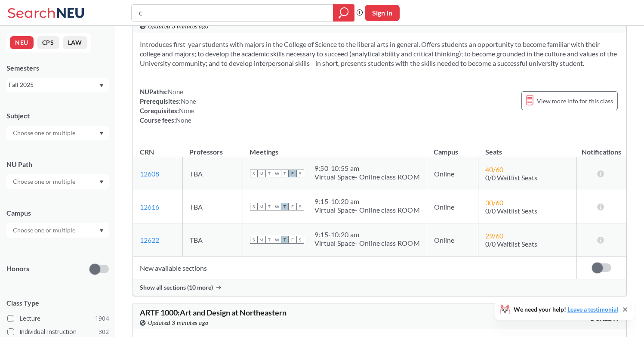  I want to click on div: NUPaths: Prerequisites: Corequisites: Course fees:, so click(168, 106).